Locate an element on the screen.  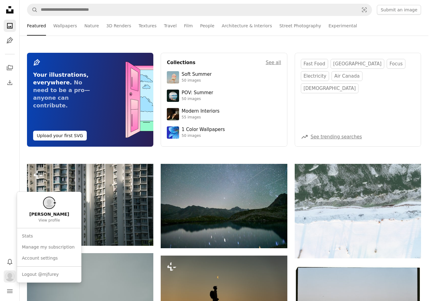
button: Profile is located at coordinates (10, 276).